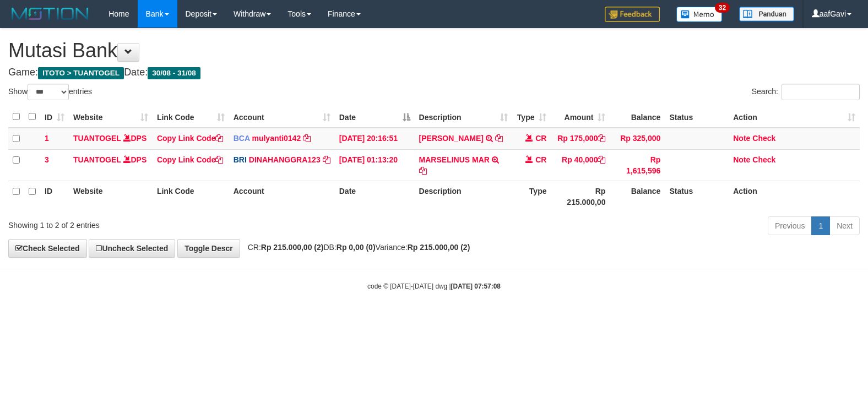  What do you see at coordinates (464, 116) in the screenshot?
I see `th: Description: activate to sort column ascending` at bounding box center [464, 116].